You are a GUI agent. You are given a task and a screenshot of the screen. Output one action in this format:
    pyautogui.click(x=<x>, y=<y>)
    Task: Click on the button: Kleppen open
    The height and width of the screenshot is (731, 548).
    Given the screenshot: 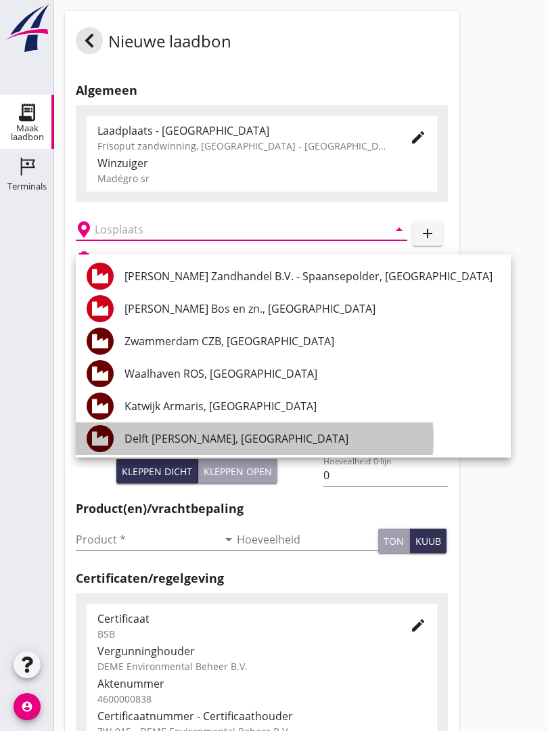 What is the action you would take?
    pyautogui.click(x=238, y=471)
    